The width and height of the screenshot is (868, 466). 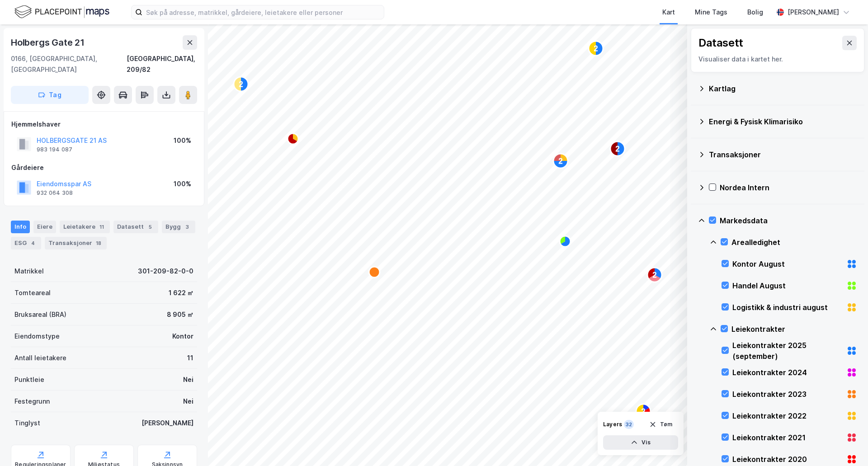 I want to click on div: Bolig, so click(x=755, y=12).